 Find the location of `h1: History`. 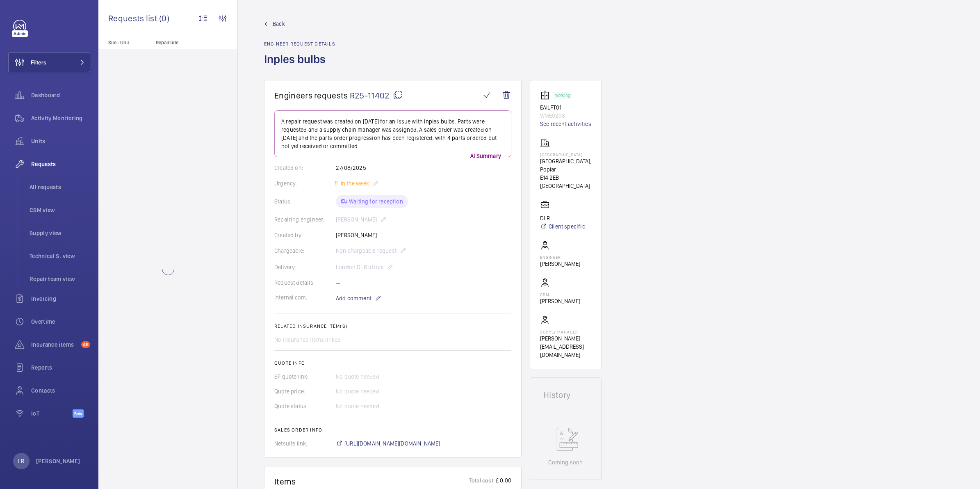

h1: History is located at coordinates (565, 395).